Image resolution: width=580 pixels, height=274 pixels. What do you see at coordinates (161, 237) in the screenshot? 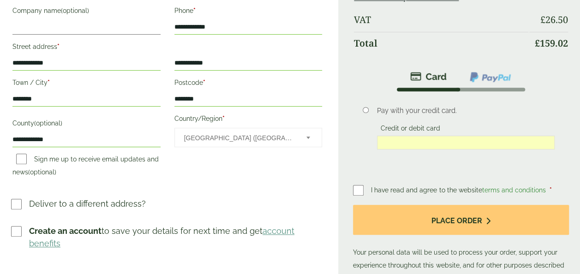
I see `a: account benefits` at bounding box center [161, 237].